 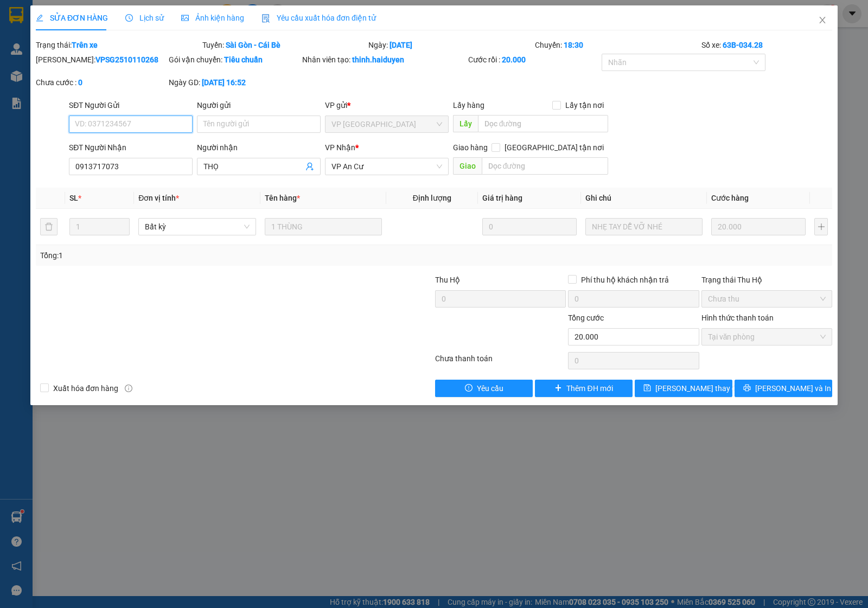 I want to click on span: Thêm ĐH mới, so click(x=589, y=388).